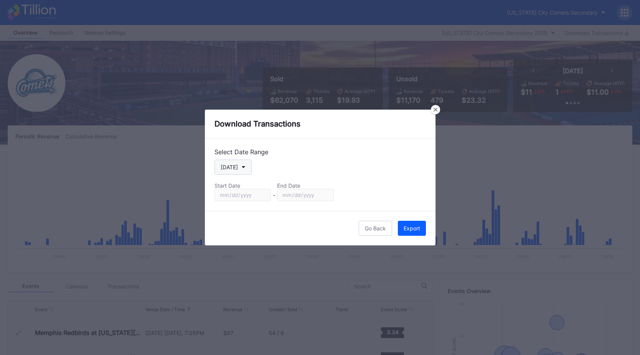 This screenshot has height=355, width=640. I want to click on div: Export, so click(412, 228).